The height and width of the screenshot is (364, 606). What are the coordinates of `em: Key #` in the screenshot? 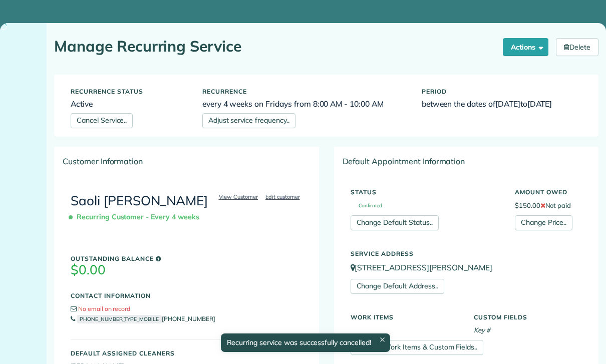 It's located at (482, 330).